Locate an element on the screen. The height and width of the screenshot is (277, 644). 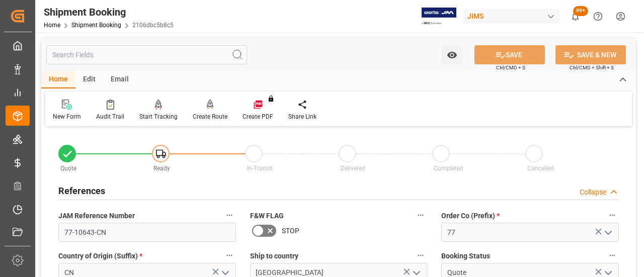
span: Quote is located at coordinates (68, 168).